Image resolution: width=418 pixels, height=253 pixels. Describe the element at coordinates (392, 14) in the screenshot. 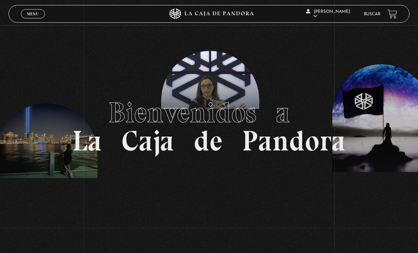

I see `a: View your shopping cart` at that location.